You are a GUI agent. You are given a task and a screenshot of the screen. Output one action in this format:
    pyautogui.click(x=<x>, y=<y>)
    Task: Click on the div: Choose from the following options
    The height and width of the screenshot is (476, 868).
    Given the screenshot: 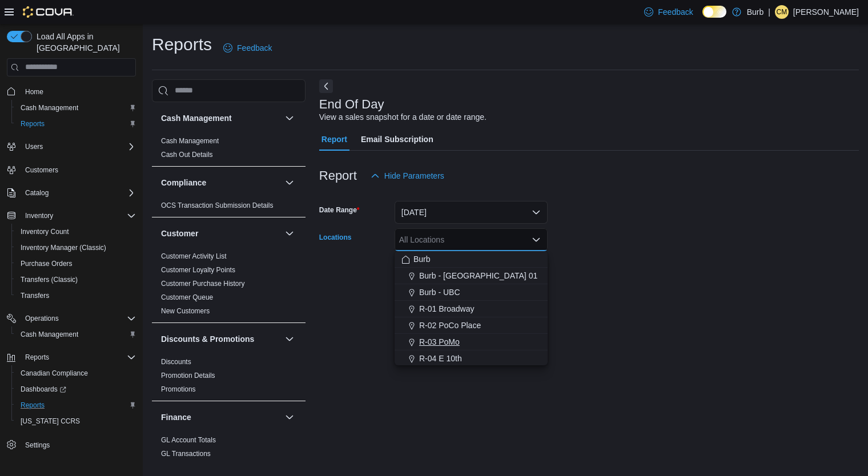 What is the action you would take?
    pyautogui.click(x=471, y=342)
    